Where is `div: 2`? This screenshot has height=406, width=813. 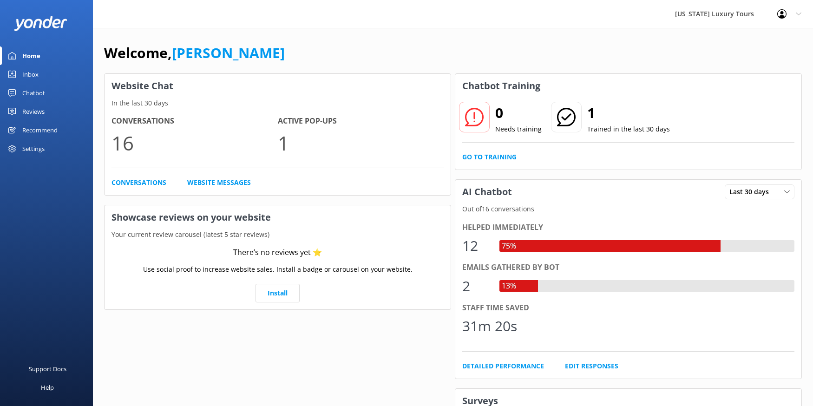 div: 2 is located at coordinates (476, 286).